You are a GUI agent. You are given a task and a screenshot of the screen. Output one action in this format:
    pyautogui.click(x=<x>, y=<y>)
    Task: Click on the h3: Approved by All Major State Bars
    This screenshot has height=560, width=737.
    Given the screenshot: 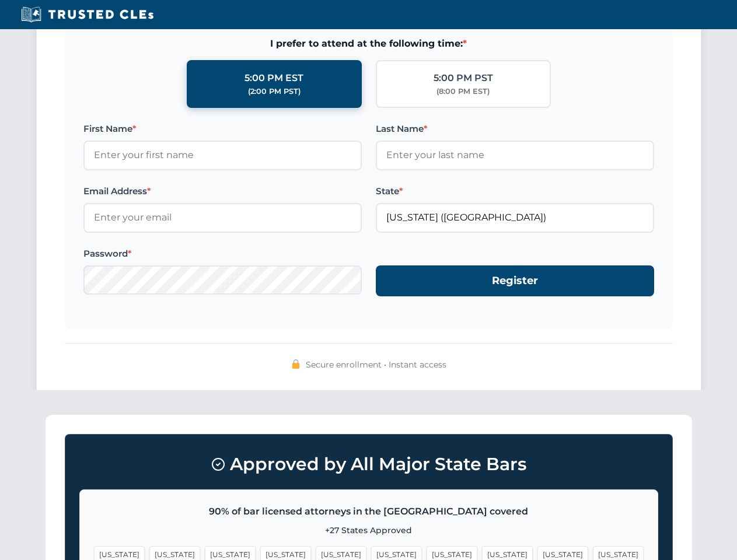 What is the action you would take?
    pyautogui.click(x=369, y=465)
    